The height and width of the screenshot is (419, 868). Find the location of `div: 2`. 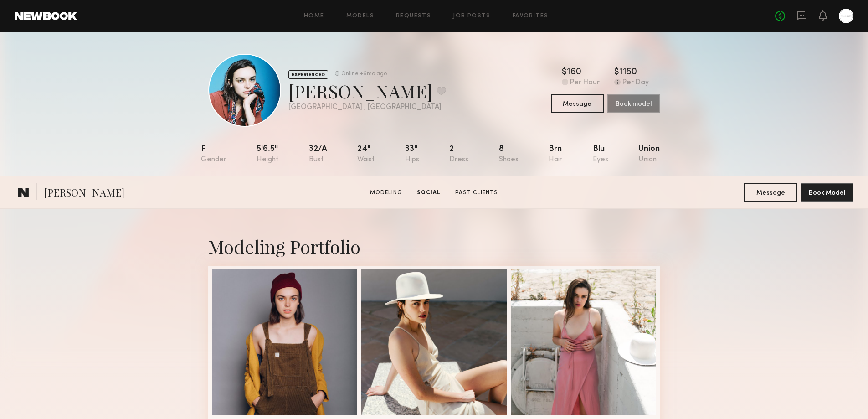

div: 2 is located at coordinates (459, 154).